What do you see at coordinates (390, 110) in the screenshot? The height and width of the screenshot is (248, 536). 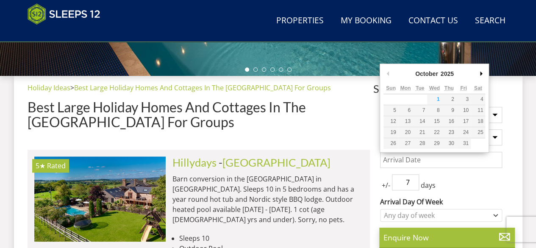 I see `button: 5` at bounding box center [390, 110].